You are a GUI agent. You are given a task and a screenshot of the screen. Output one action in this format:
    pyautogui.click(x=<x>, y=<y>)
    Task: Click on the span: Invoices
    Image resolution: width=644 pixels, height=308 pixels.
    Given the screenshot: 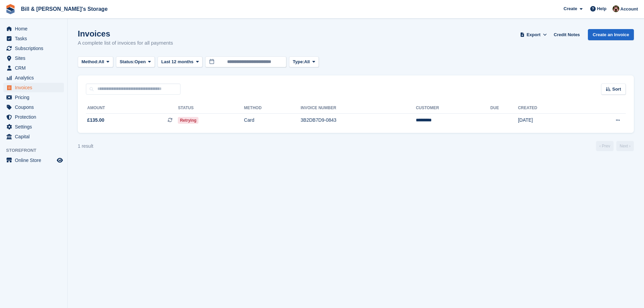 What is the action you would take?
    pyautogui.click(x=36, y=88)
    